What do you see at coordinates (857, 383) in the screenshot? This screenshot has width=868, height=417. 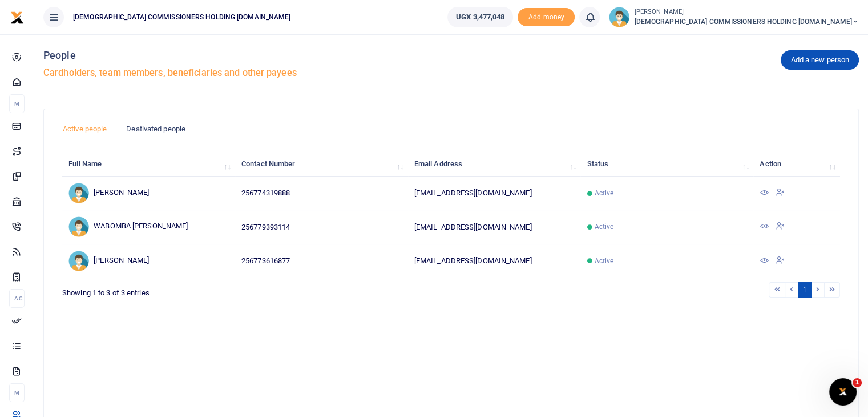 I see `span: 1` at bounding box center [857, 383].